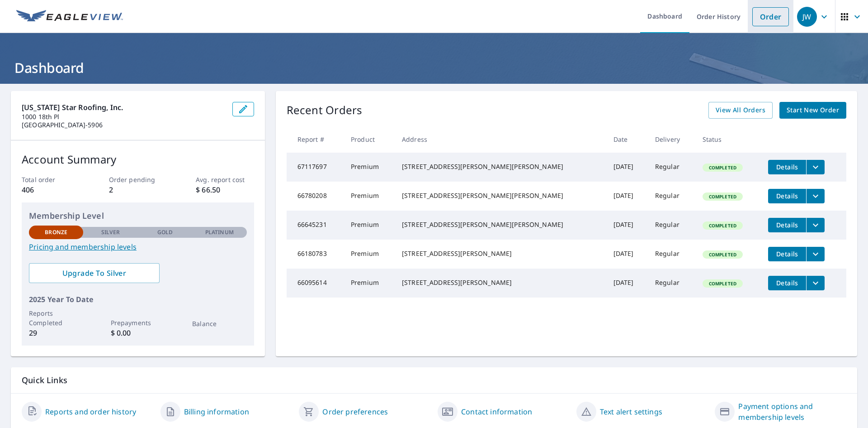  What do you see at coordinates (56, 232) in the screenshot?
I see `p: Bronze` at bounding box center [56, 232].